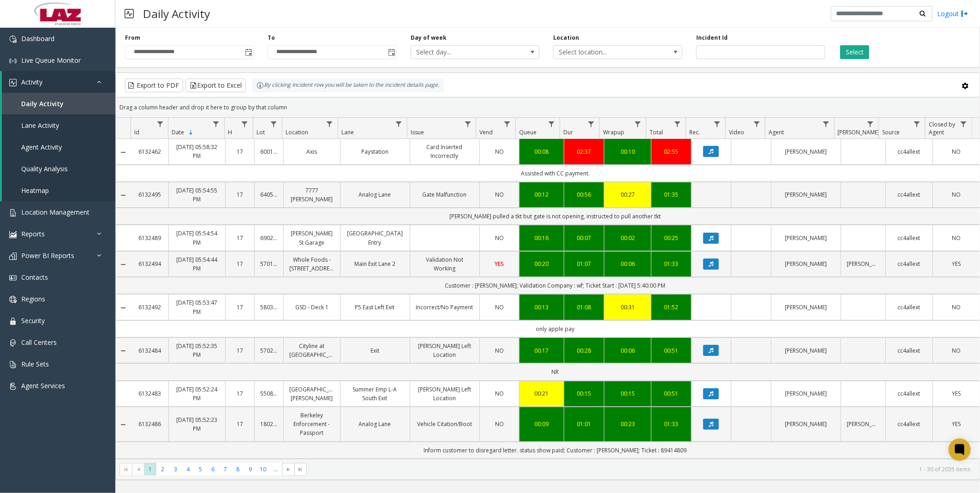 The width and height of the screenshot is (980, 493). Describe the element at coordinates (584, 195) in the screenshot. I see `a: 00:56` at that location.